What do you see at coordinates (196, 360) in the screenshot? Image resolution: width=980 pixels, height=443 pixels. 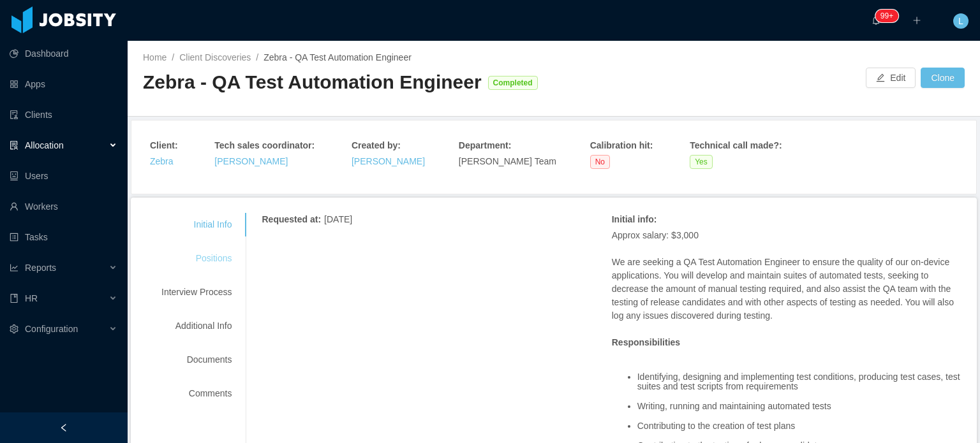 I see `div: Documents` at bounding box center [196, 360].